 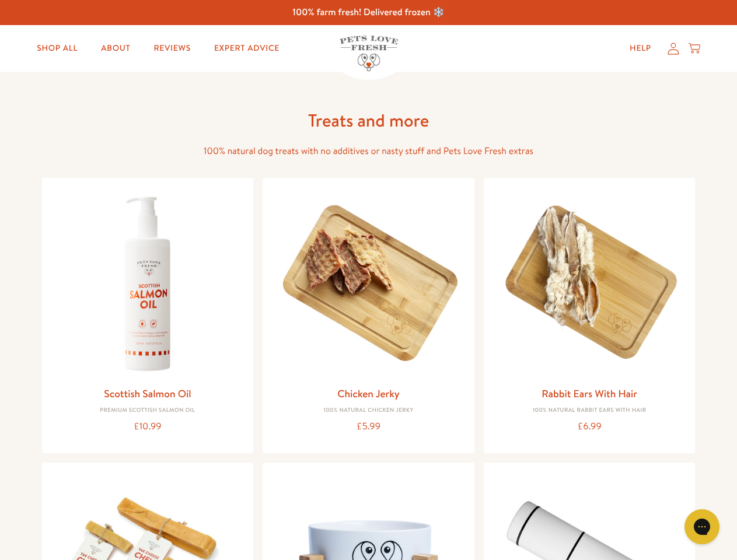 I want to click on h1: Treats and more, so click(x=369, y=120).